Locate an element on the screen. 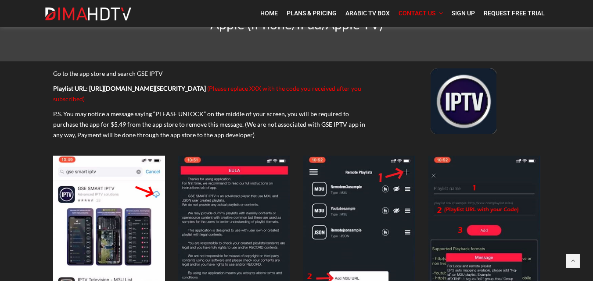 Image resolution: width=593 pixels, height=281 pixels. span: Arabic TV Box is located at coordinates (367, 13).